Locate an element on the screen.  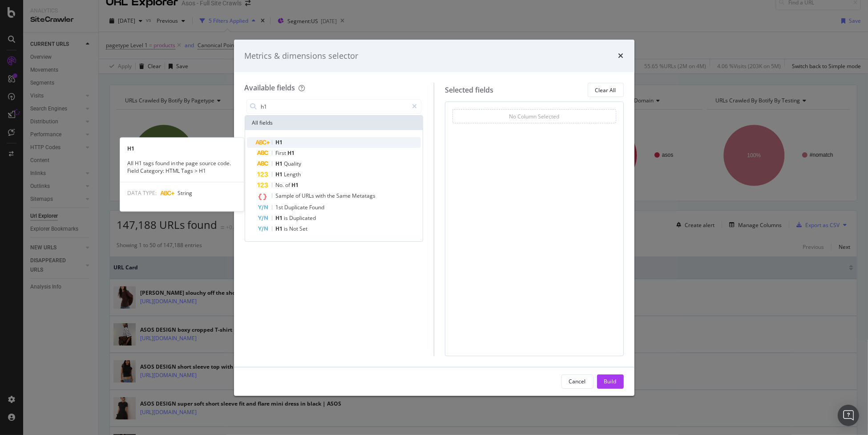
span: Quality is located at coordinates (293, 163).